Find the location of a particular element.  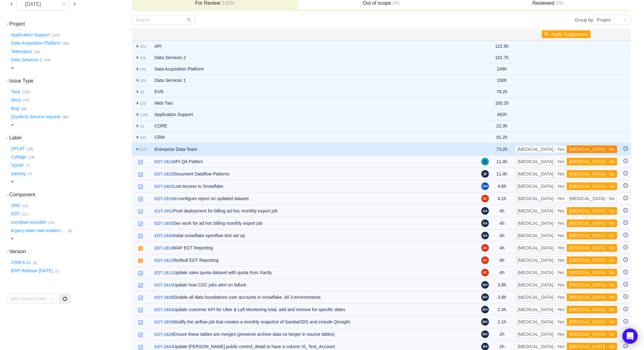

a: EDT-2810 is located at coordinates (164, 285).